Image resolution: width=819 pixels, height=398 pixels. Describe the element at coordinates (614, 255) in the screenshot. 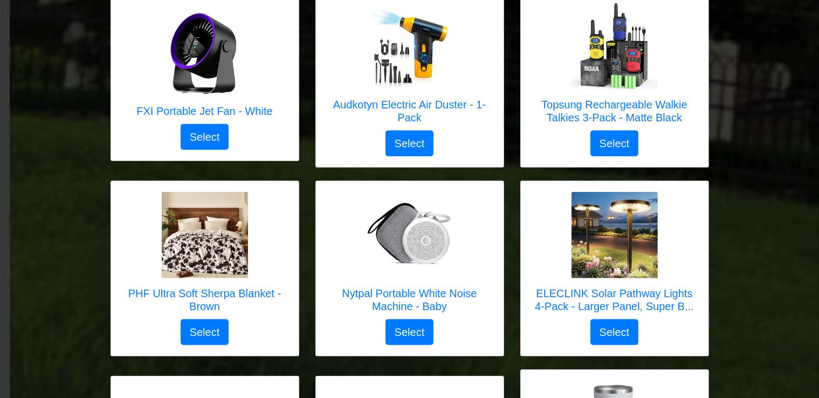

I see `a: ELECLINK Solar Pathway Lights 4-Pack - Larger Panel, Super Bright, 75 Lumens, Waterproof ELECLINK...` at that location.